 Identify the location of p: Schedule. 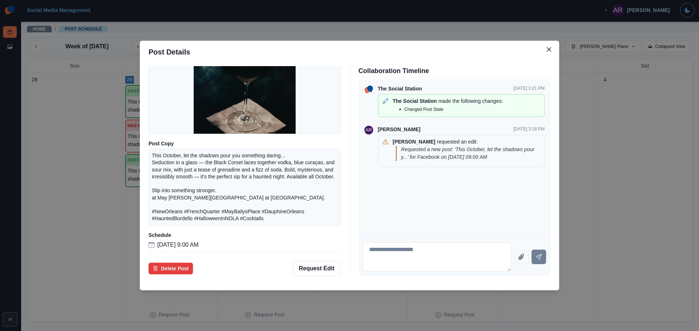
(245, 235).